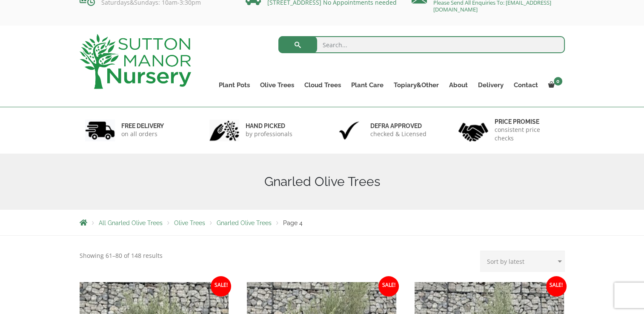  What do you see at coordinates (143, 126) in the screenshot?
I see `h6: FREE DELIVERY` at bounding box center [143, 126].